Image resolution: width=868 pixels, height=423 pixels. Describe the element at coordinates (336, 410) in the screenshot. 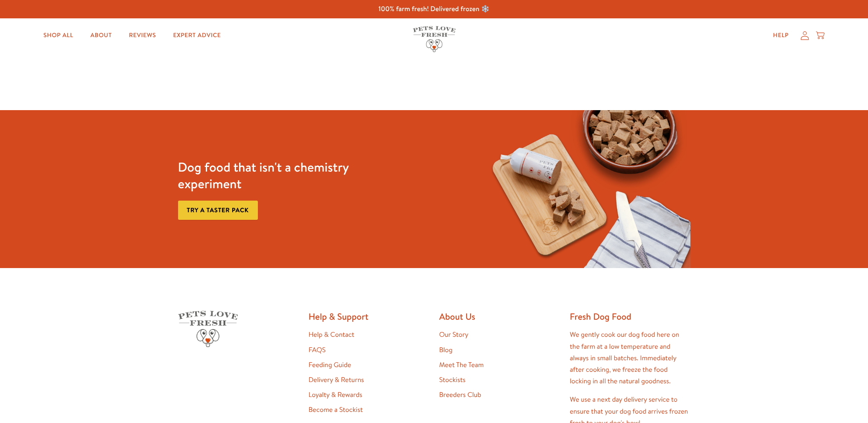

I see `a: Become a Stockist` at that location.